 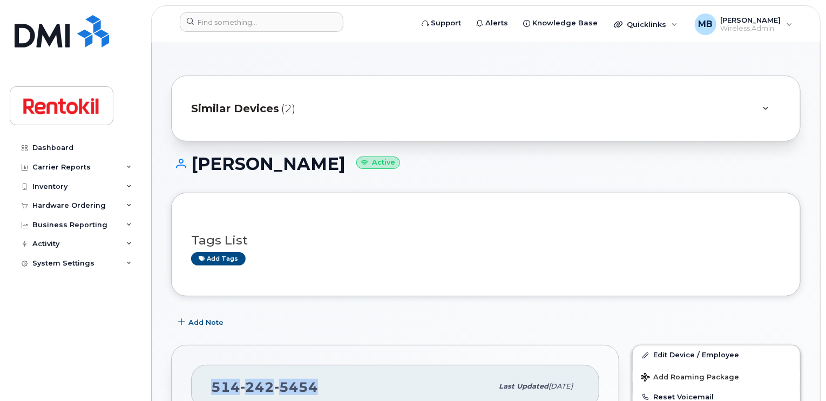 What do you see at coordinates (690, 378) in the screenshot?
I see `span: Add Roaming Package` at bounding box center [690, 378].